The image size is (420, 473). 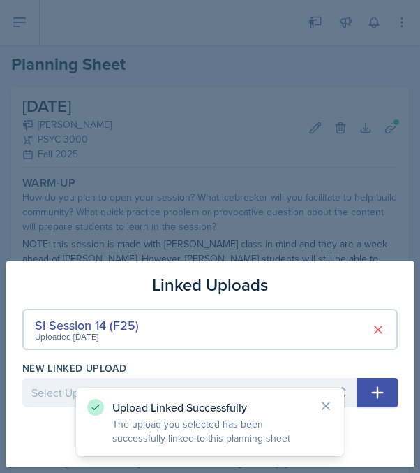 What do you see at coordinates (210, 285) in the screenshot?
I see `h3: Linked Uploads` at bounding box center [210, 285].